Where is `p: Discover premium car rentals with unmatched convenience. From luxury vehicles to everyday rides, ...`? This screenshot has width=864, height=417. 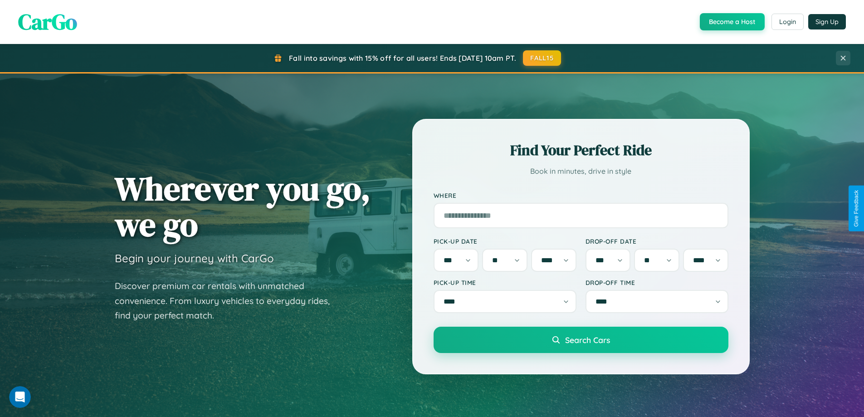 p: Discover premium car rentals with unmatched convenience. From luxury vehicles to everyday rides, ... is located at coordinates (228, 301).